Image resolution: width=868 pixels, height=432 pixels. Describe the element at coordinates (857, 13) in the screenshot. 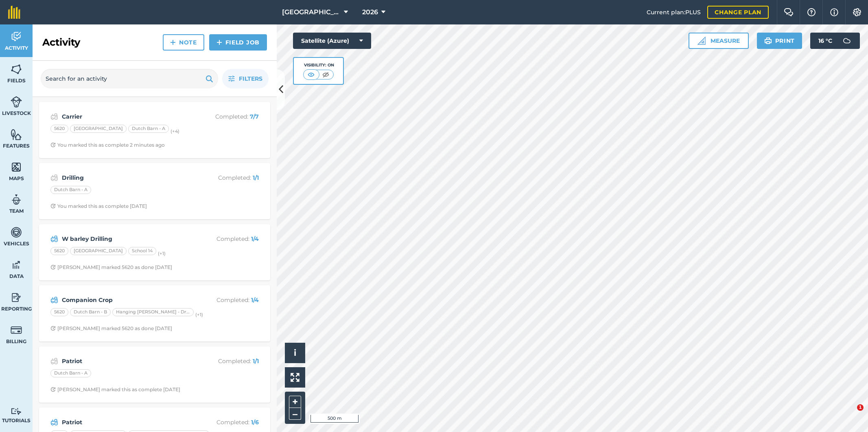

I see `img: A cog icon` at that location.